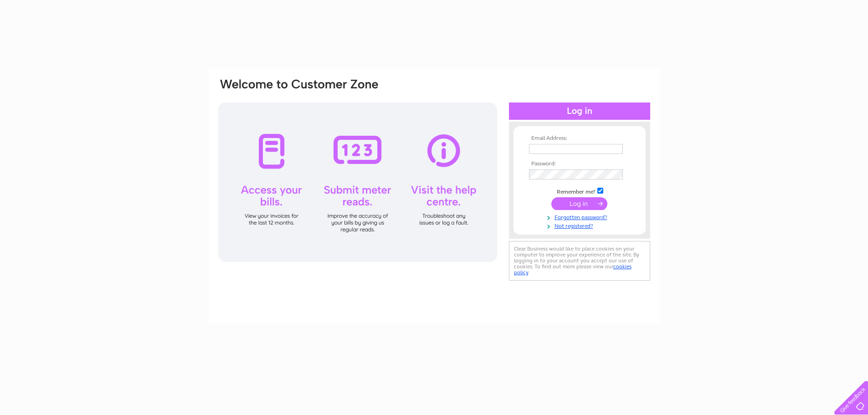 The height and width of the screenshot is (415, 868). What do you see at coordinates (580, 216) in the screenshot?
I see `a: Forgotten password?` at bounding box center [580, 216].